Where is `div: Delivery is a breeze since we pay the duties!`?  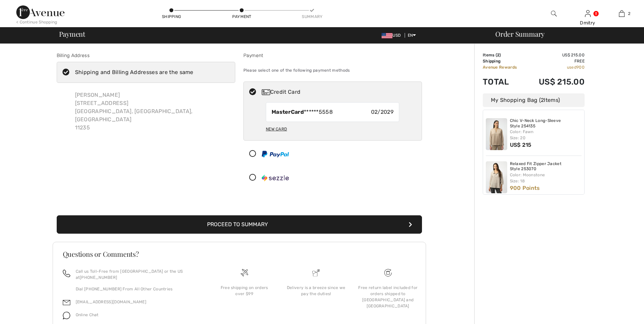
div: Delivery is a breeze since we pay the duties! is located at coordinates (316, 291).